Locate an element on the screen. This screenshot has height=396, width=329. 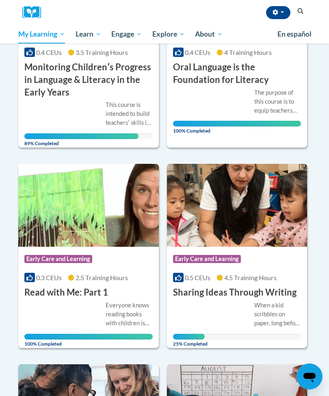
span: 3.5 Training Hours is located at coordinates (102, 52).